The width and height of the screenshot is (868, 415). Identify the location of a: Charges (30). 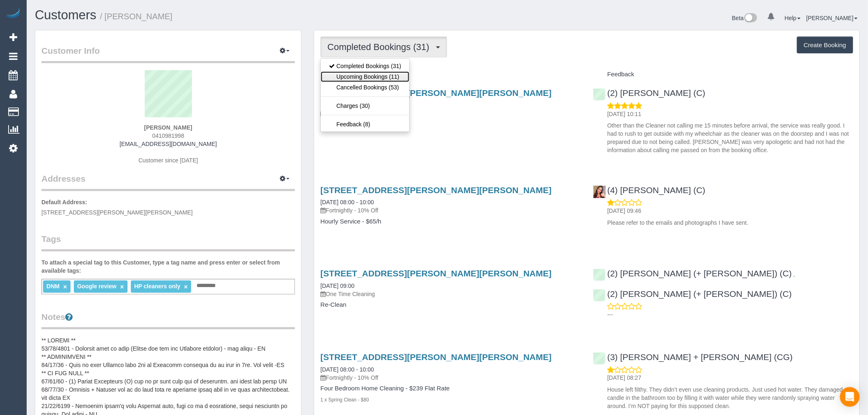
(365, 105).